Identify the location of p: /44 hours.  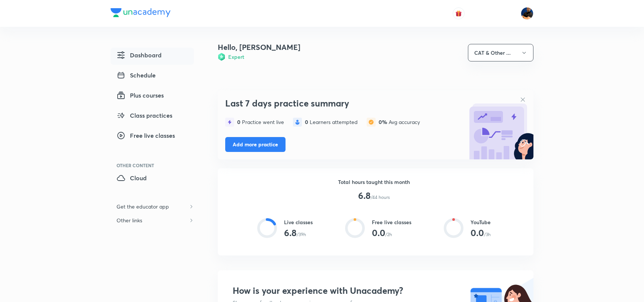
(380, 197).